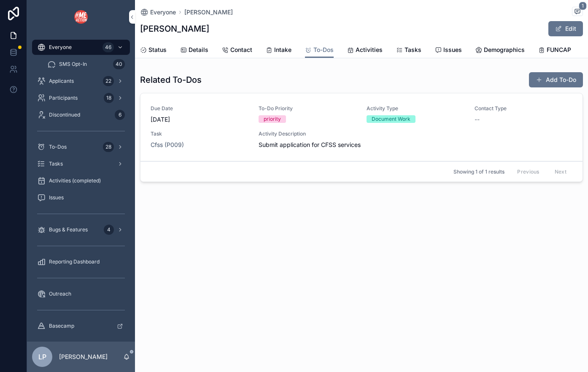 The image size is (588, 372). I want to click on button: 1, so click(578, 12).